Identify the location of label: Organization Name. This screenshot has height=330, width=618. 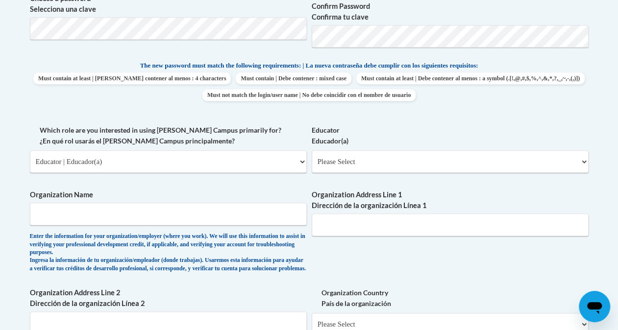
(168, 195).